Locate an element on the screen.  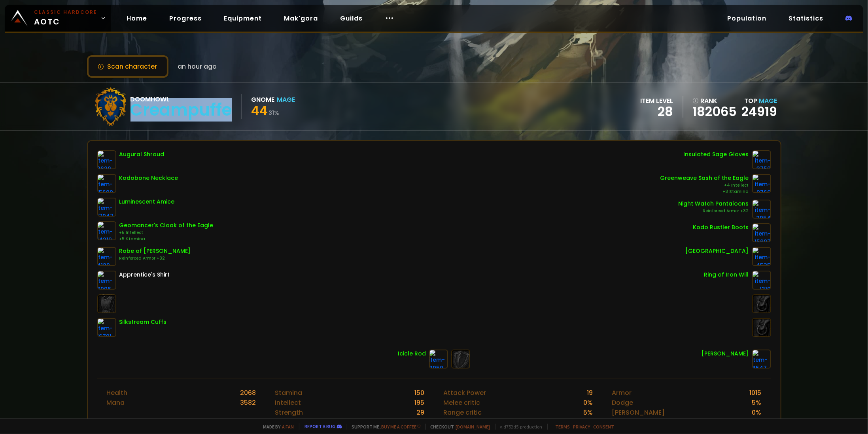
div: Apprentice's Shirt is located at coordinates (144, 275).